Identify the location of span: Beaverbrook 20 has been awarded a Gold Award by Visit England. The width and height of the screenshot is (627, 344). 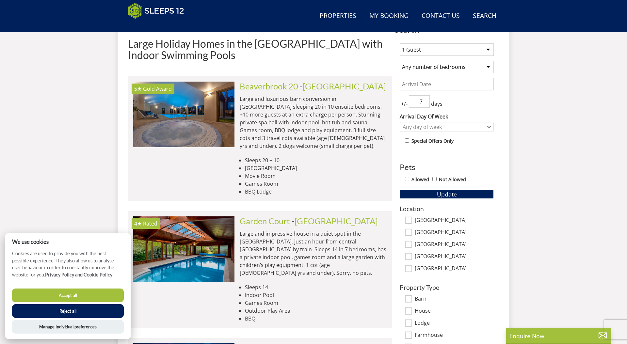
(158, 89).